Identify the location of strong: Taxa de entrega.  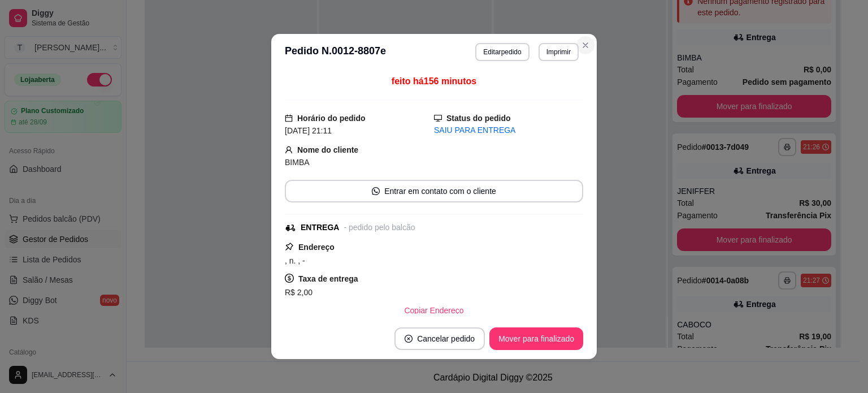
(329, 278).